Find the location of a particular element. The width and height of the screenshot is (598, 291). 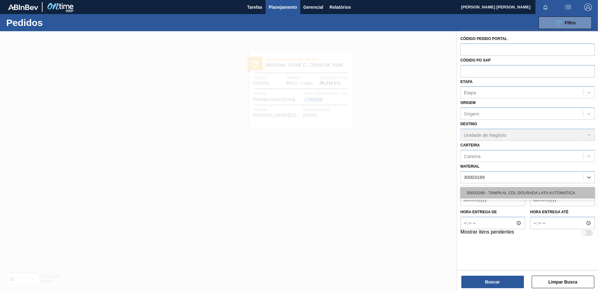

label: Destino is located at coordinates (468, 124).